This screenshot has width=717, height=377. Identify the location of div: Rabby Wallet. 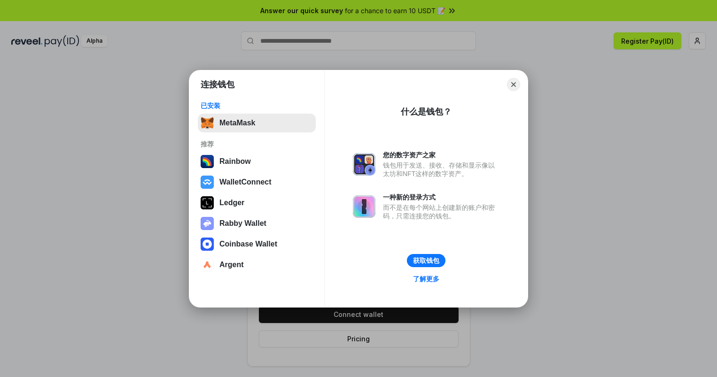
(243, 224).